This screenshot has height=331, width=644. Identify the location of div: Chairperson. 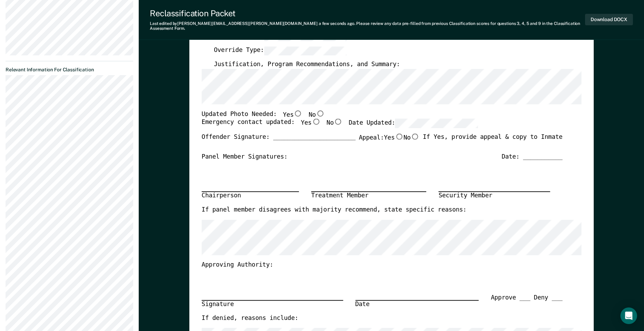
(250, 196).